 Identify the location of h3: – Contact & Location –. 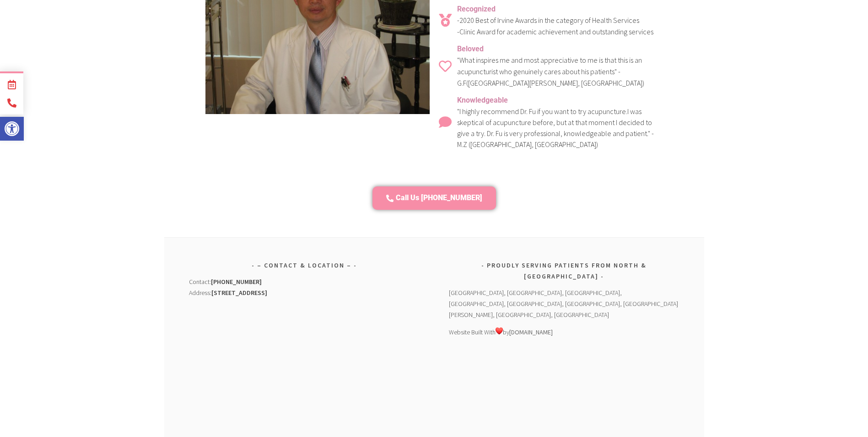
(304, 265).